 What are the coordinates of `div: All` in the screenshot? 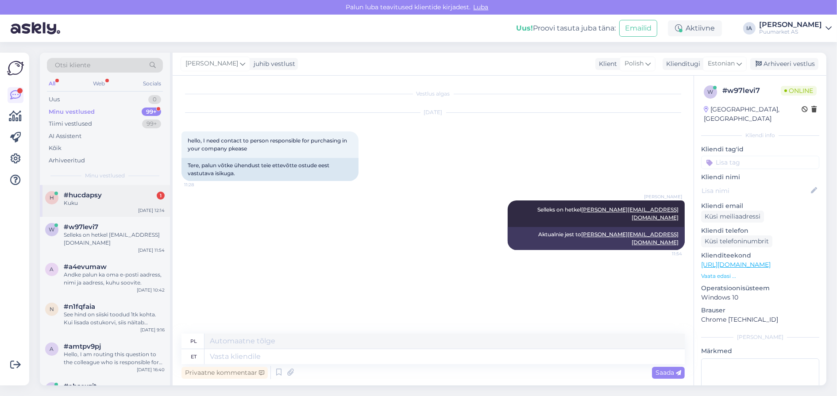 It's located at (52, 84).